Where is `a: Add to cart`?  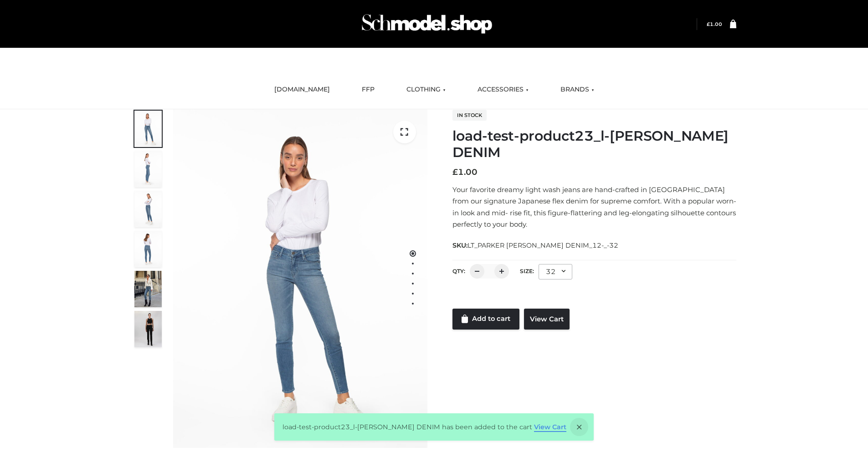
a: Add to cart is located at coordinates (486, 319).